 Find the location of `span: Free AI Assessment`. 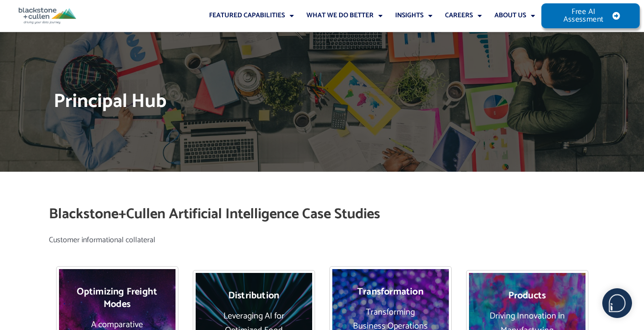

span: Free AI Assessment is located at coordinates (583, 16).